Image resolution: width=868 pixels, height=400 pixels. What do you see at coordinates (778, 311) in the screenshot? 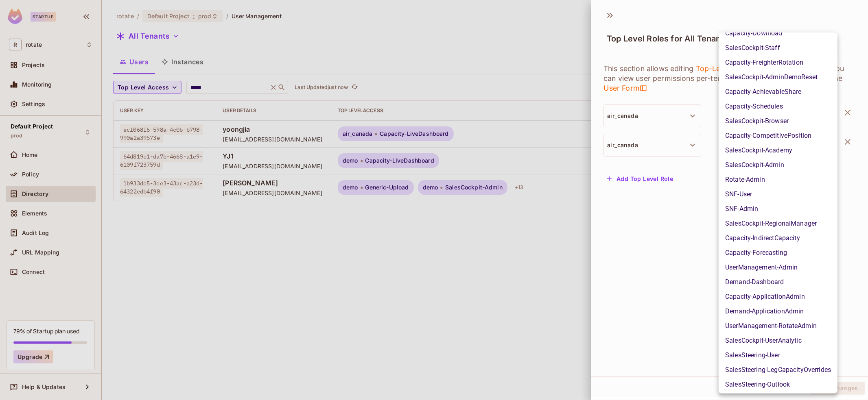
I see `li: Demand-ApplicationAdmin` at bounding box center [778, 311].